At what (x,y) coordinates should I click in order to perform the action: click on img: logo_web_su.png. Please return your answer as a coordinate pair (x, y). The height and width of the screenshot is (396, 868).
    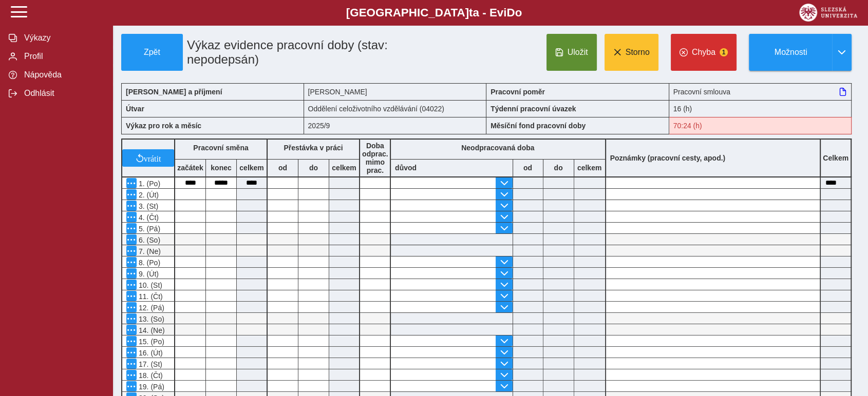
    Looking at the image, I should click on (828, 12).